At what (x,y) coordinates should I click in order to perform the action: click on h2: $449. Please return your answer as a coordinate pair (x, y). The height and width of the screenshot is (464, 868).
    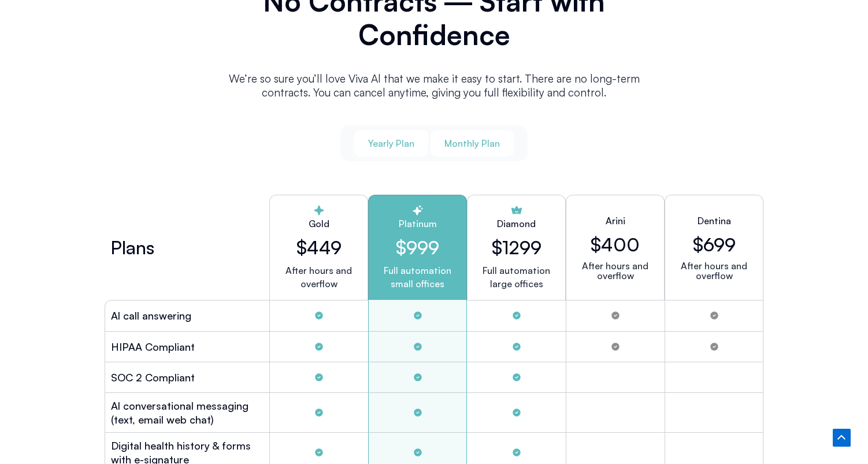
    Looking at the image, I should click on (318, 247).